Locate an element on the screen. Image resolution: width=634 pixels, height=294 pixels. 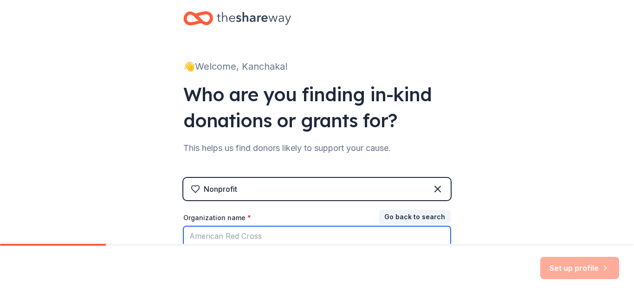
button: Go back to search is located at coordinates (414, 217).